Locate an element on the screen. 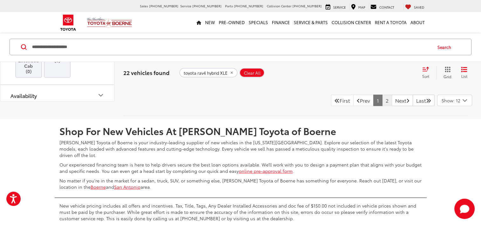  a: Pre-Owned is located at coordinates (232, 22).